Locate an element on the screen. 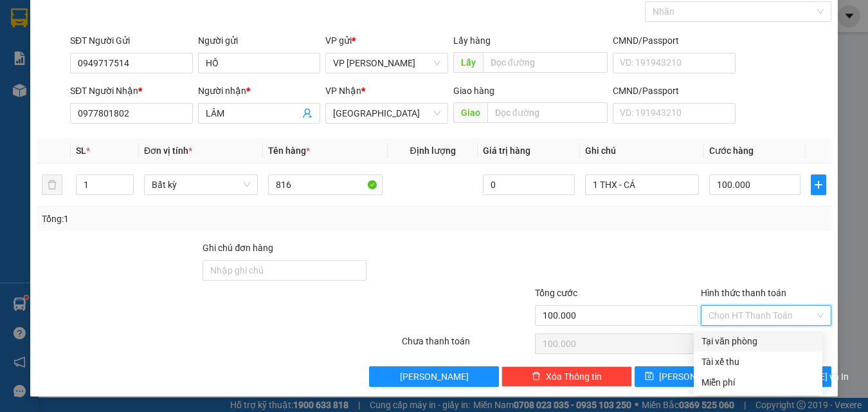  label: Hình thức thanh toán is located at coordinates (744, 293).